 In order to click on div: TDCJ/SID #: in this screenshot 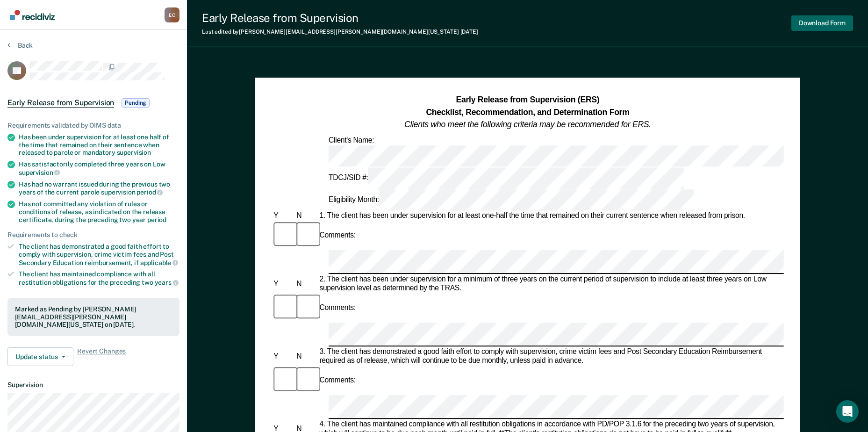, I will do `click(506, 179)`.